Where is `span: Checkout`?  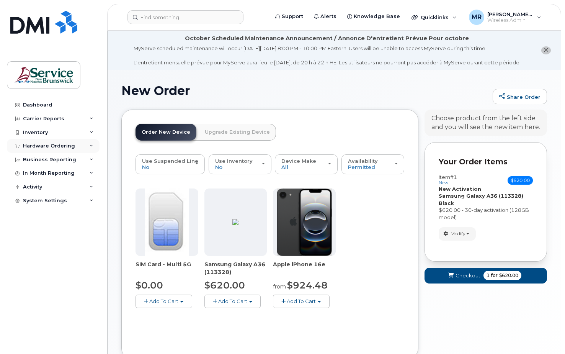
span: Checkout is located at coordinates (468, 275).